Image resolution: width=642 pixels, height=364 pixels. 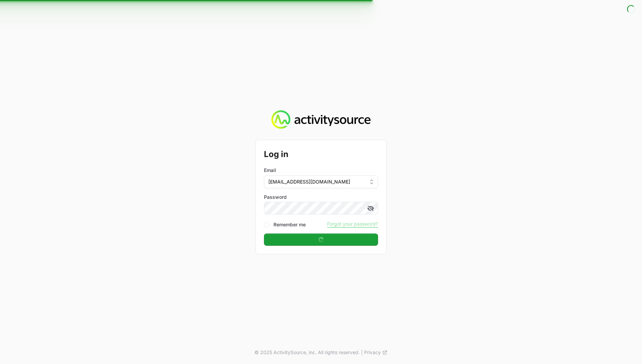 What do you see at coordinates (270, 170) in the screenshot?
I see `label: Email` at bounding box center [270, 170].